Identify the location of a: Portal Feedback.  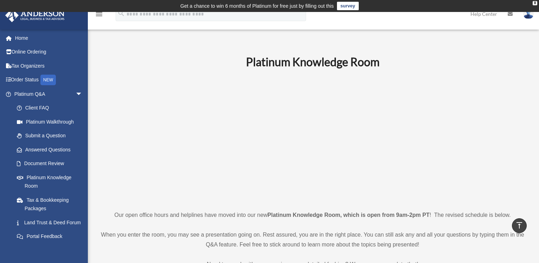
(51, 236).